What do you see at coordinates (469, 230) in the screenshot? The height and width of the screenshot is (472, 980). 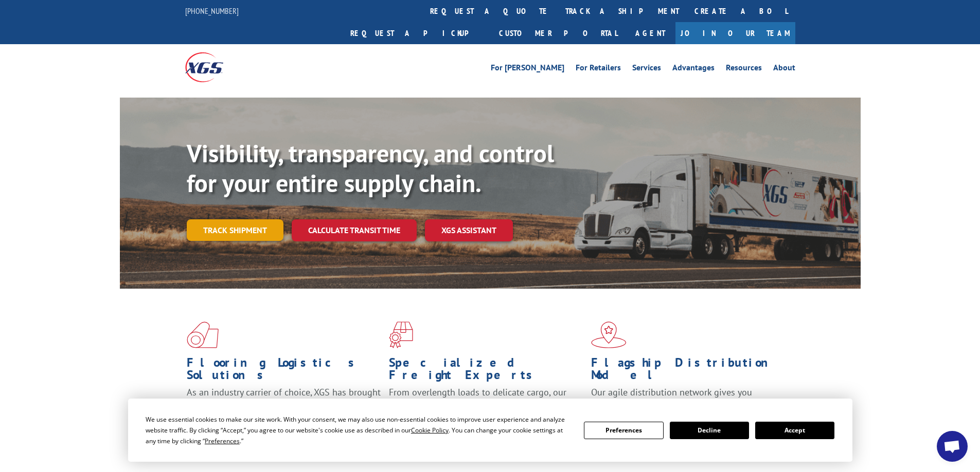 I see `a: XGS ASSISTANT` at bounding box center [469, 230].